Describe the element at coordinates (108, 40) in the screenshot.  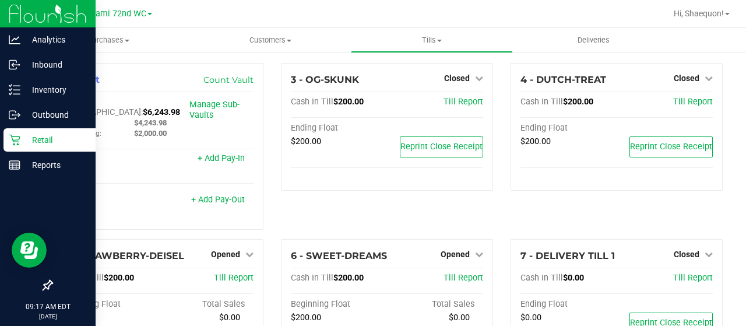
I see `span: Purchases` at that location.